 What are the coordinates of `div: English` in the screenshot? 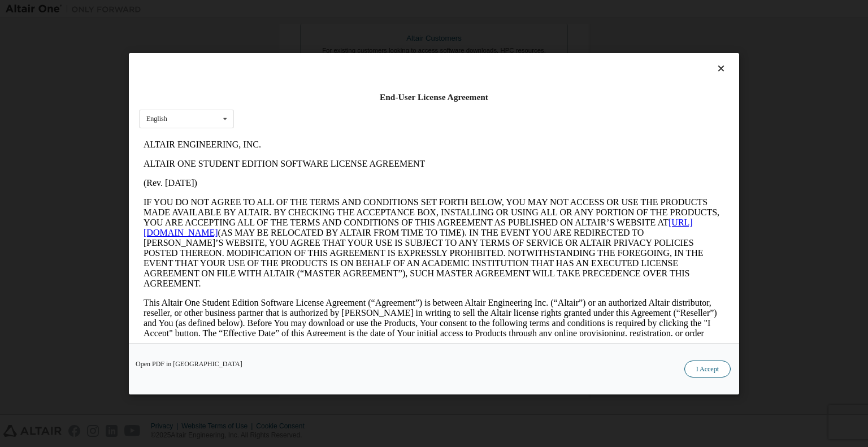 It's located at (156, 119).